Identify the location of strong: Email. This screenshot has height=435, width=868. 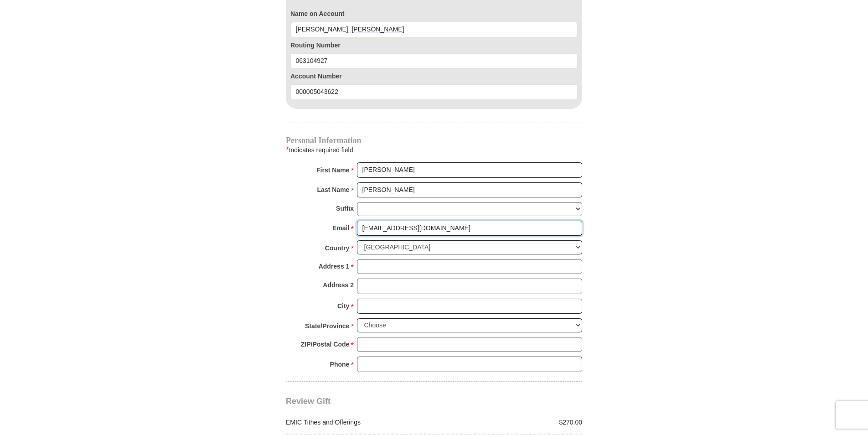
(341, 228).